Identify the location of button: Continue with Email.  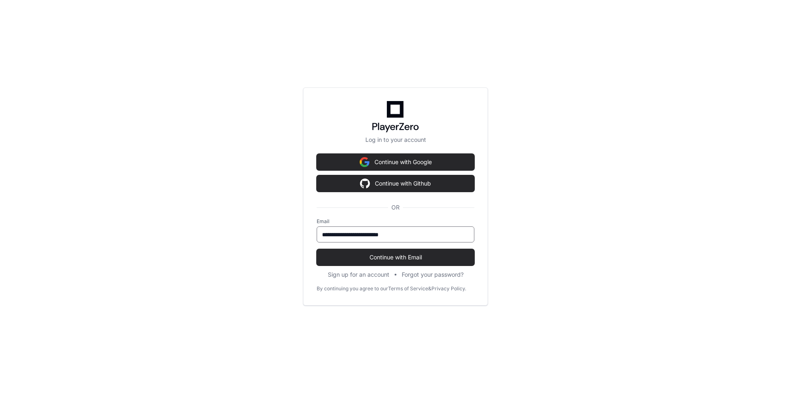
(395, 258).